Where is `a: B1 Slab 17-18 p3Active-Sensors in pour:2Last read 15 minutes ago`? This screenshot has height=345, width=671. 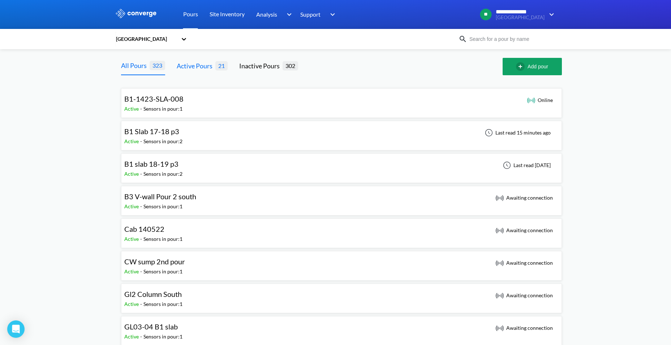
a: B1 Slab 17-18 p3Active-Sensors in pour:2Last read 15 minutes ago is located at coordinates (341, 132).